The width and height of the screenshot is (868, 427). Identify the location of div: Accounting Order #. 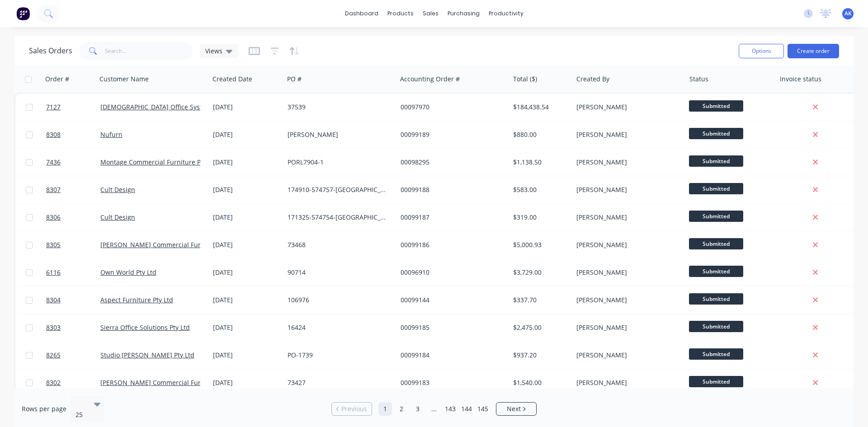
(430, 79).